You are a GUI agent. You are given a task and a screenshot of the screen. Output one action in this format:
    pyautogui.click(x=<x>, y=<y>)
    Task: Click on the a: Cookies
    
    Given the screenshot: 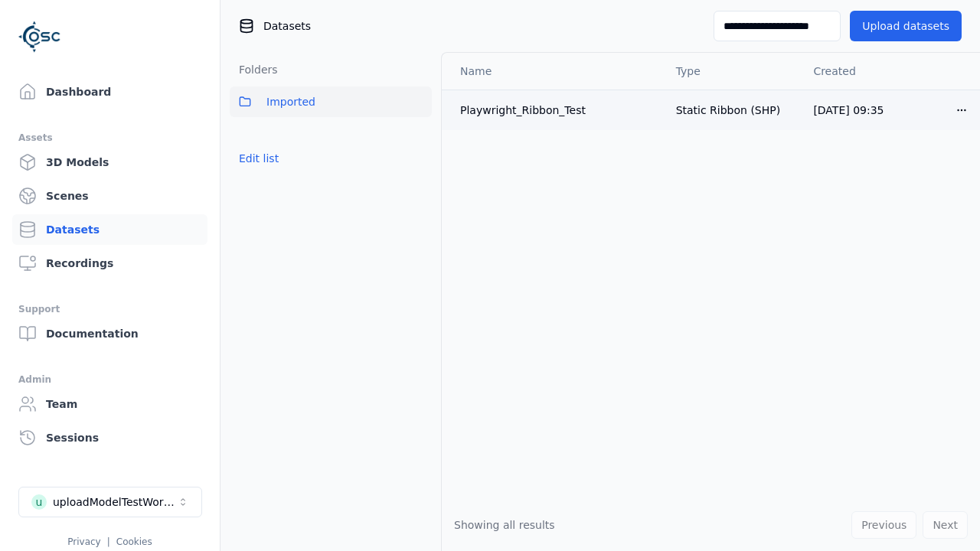 What is the action you would take?
    pyautogui.click(x=134, y=541)
    